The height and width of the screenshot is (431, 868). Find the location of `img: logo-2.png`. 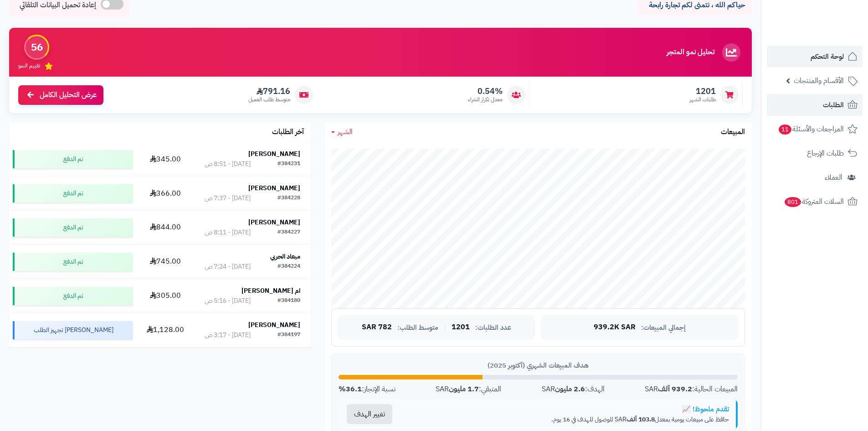

img: logo-2.png is located at coordinates (832, 34).